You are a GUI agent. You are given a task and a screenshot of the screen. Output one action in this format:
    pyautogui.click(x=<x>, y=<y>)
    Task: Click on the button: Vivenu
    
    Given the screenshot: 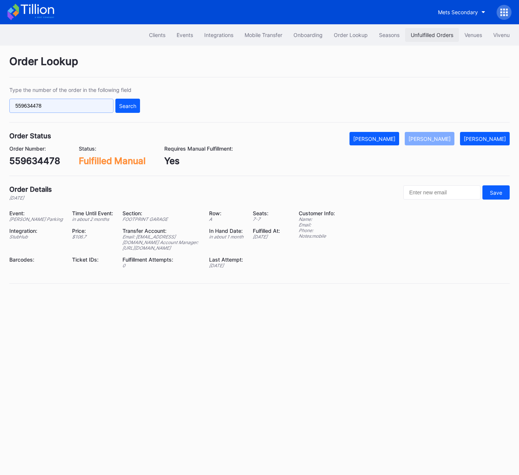 What is the action you would take?
    pyautogui.click(x=502, y=35)
    